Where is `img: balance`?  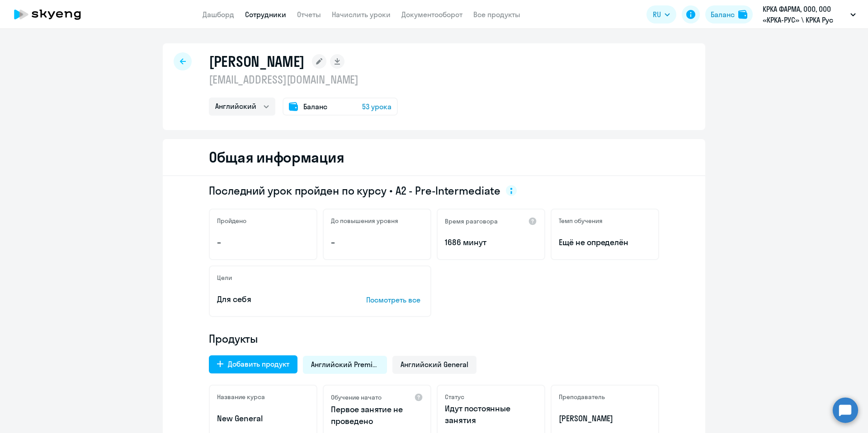
img: balance is located at coordinates (743, 15).